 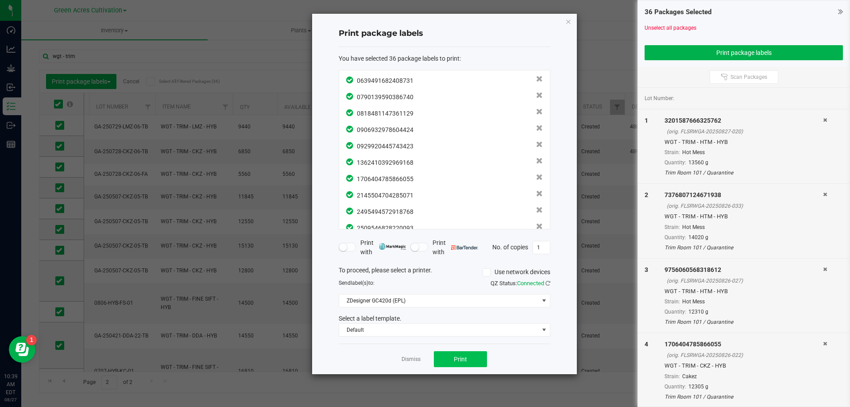 I want to click on img: bartender.png, so click(x=465, y=248).